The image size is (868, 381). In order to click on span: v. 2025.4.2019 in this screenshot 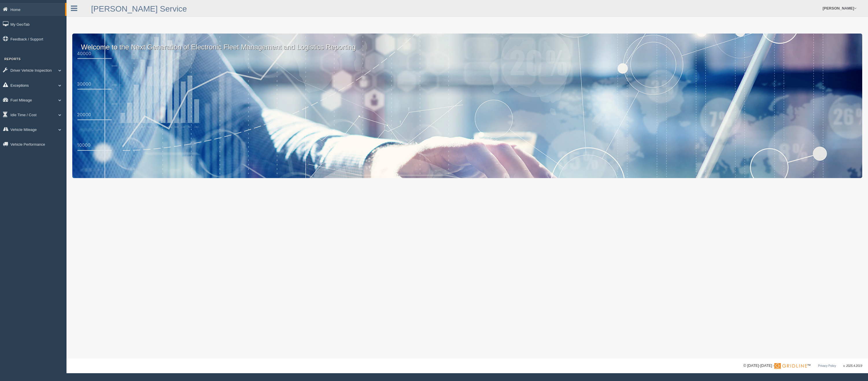, I will do `click(852, 366)`.